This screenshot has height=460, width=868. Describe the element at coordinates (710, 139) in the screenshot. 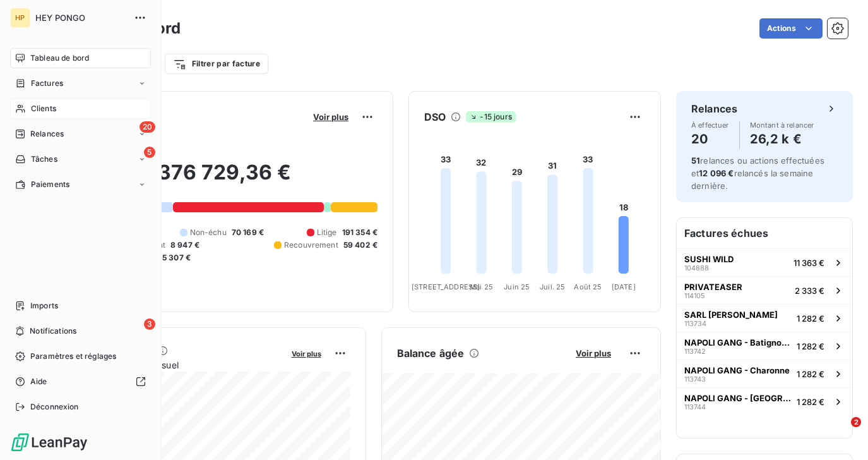

I see `h4: 20` at that location.